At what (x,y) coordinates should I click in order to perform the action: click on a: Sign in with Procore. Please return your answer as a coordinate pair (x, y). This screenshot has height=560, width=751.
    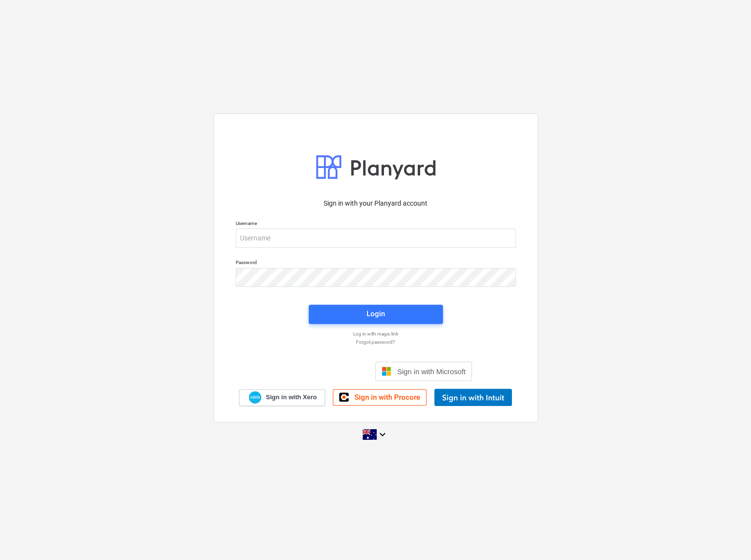
    Looking at the image, I should click on (380, 397).